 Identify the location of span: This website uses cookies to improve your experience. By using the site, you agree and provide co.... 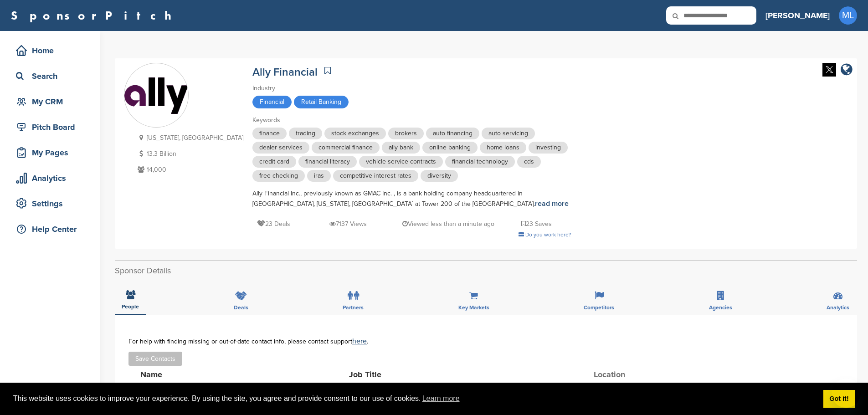
(415, 399).